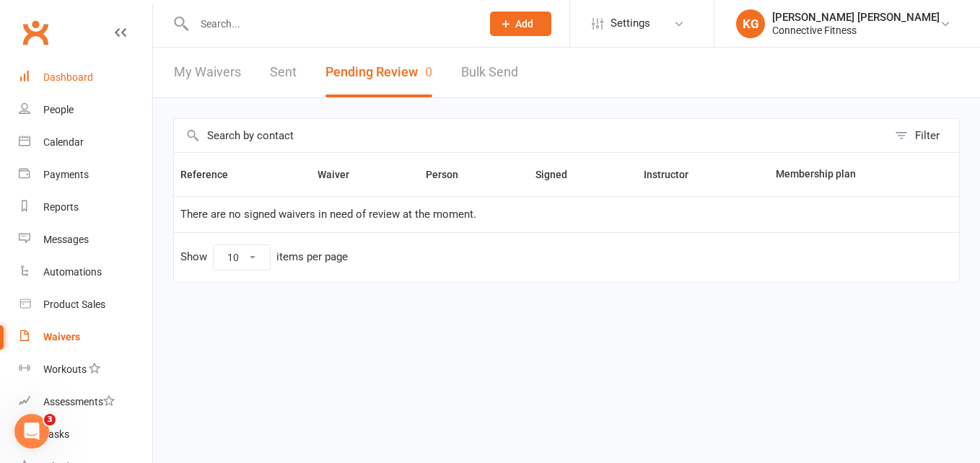 The height and width of the screenshot is (463, 980). What do you see at coordinates (852, 175) in the screenshot?
I see `th: Membership plan` at bounding box center [852, 175].